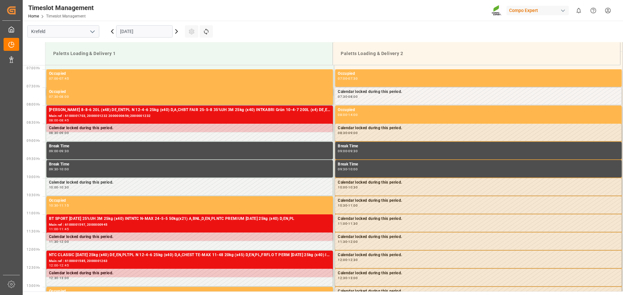 The image size is (623, 295). What do you see at coordinates (189, 54) in the screenshot?
I see `div: Paletts Loading & Delivery 1` at bounding box center [189, 54].